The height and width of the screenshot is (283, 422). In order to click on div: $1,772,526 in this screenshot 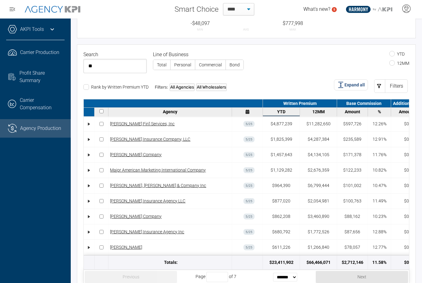, I will do `click(319, 232)`.